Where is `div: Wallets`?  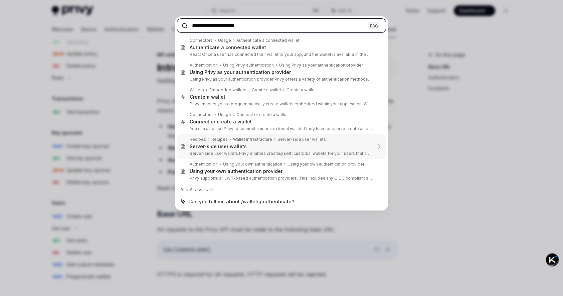
div: Wallets is located at coordinates (197, 90).